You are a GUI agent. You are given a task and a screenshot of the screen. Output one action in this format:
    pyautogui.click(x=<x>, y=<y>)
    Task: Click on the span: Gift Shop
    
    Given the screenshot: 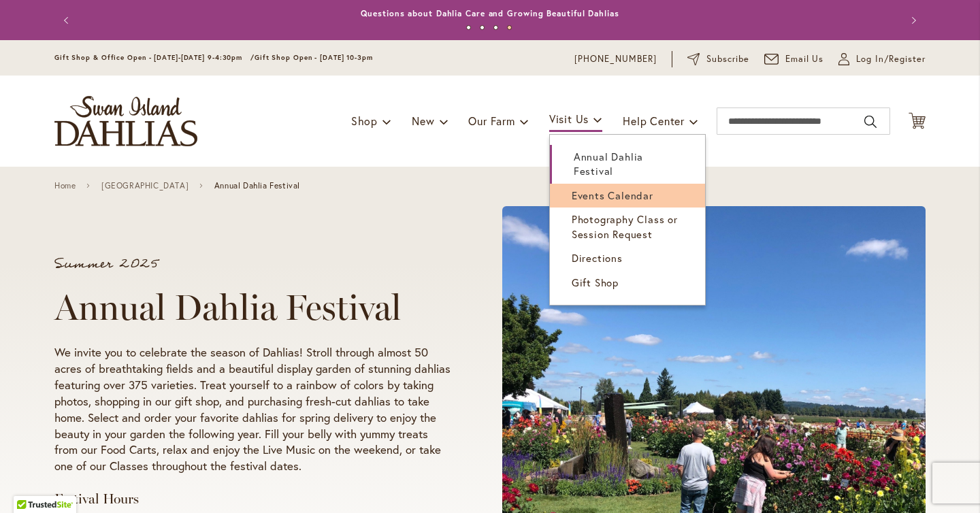 What is the action you would take?
    pyautogui.click(x=595, y=282)
    